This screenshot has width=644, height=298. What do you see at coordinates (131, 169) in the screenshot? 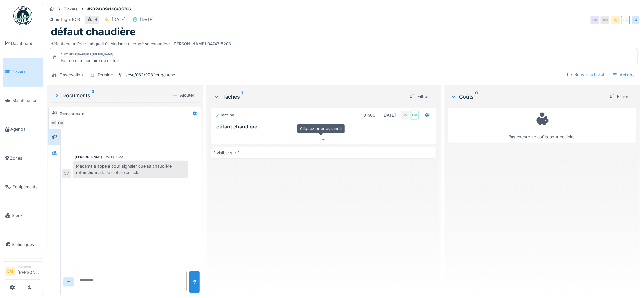
I see `div: Madame a appelé pour signaler que sa chaudière refonctionnait. Je clôture ce ticket` at bounding box center [131, 169].